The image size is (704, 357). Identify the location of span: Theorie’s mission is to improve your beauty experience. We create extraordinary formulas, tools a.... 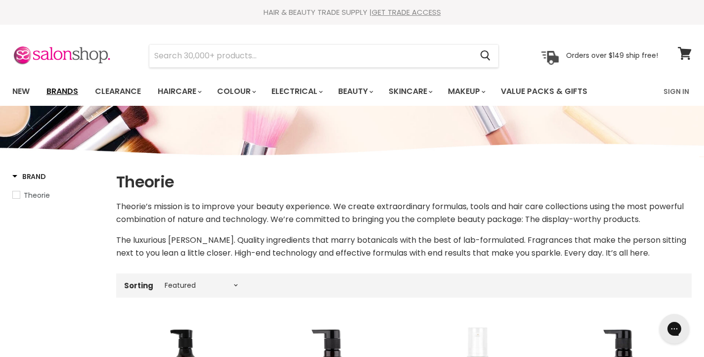
(400, 213).